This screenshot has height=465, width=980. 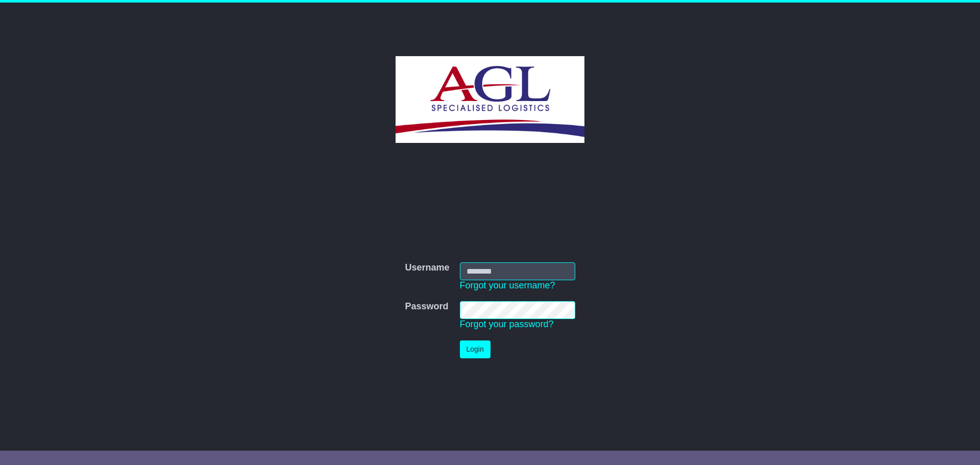 I want to click on label: Username, so click(x=426, y=268).